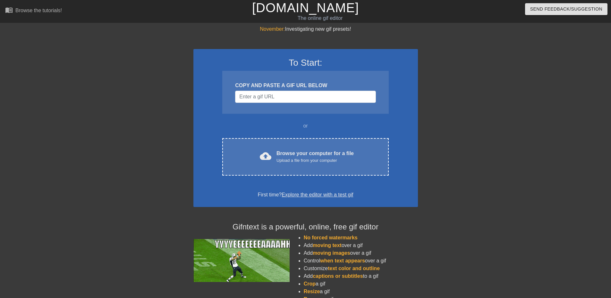 This screenshot has width=611, height=298. What do you see at coordinates (338, 276) in the screenshot?
I see `span: captions or subtitles` at bounding box center [338, 276].